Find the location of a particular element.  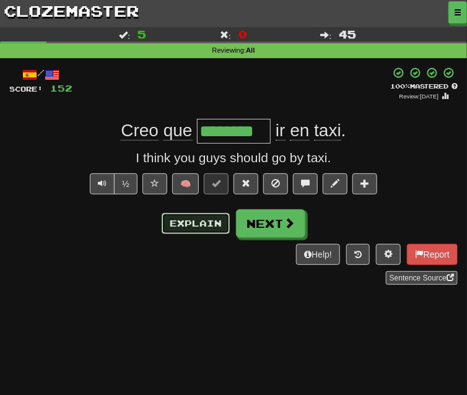

button: Discuss sentence (alt+u) is located at coordinates (305, 184).